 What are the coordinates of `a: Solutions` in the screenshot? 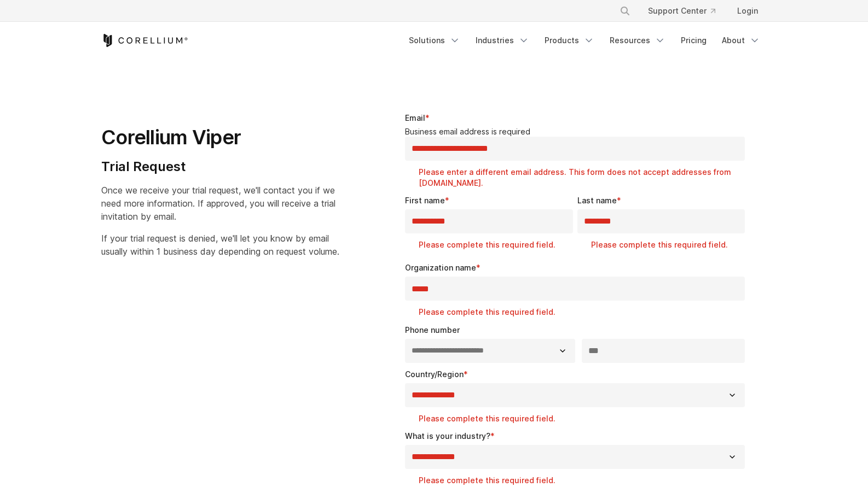 It's located at (435, 40).